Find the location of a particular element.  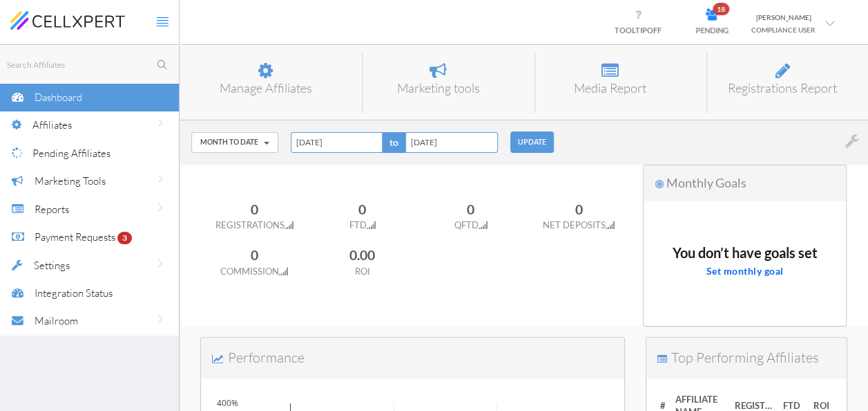

span: Integration Status is located at coordinates (74, 293).